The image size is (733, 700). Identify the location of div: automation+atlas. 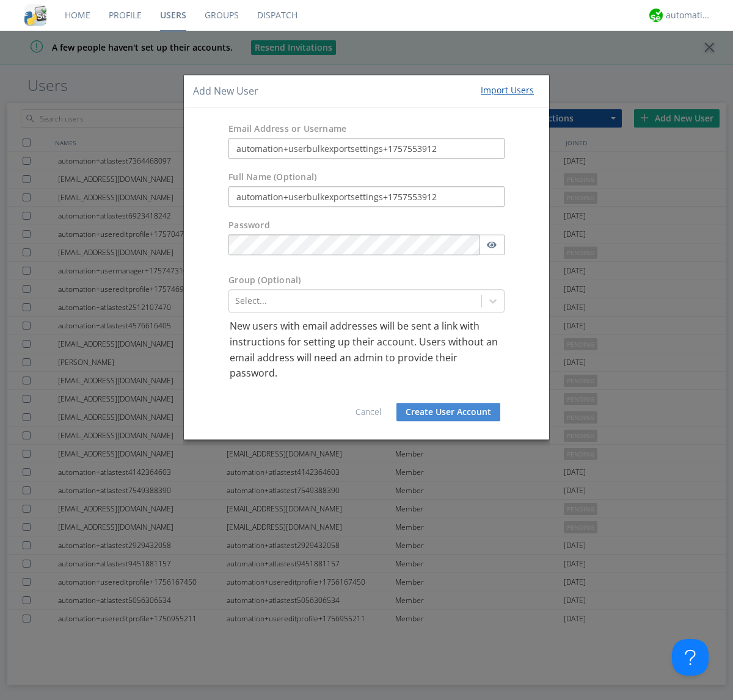
(688, 15).